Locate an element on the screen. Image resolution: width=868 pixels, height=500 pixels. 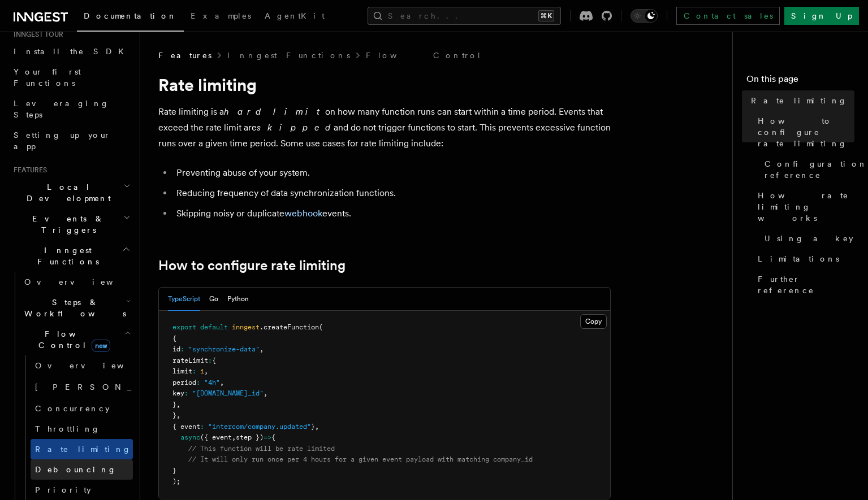
span: Limitations is located at coordinates (799, 259).